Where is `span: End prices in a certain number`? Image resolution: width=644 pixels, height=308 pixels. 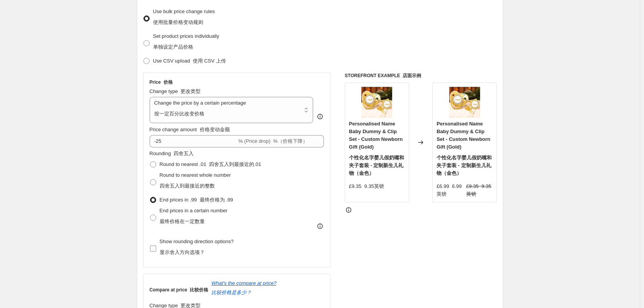 span: End prices in a certain number is located at coordinates (193, 216).